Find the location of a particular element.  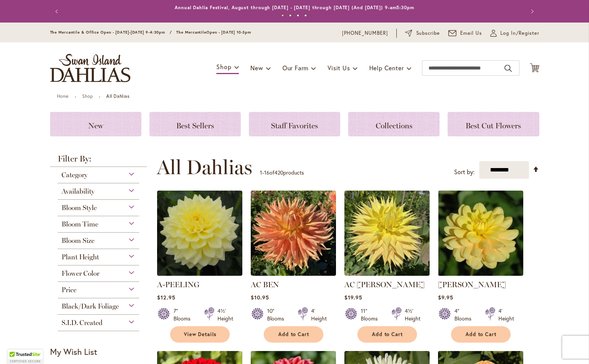

a: New is located at coordinates (96, 124).